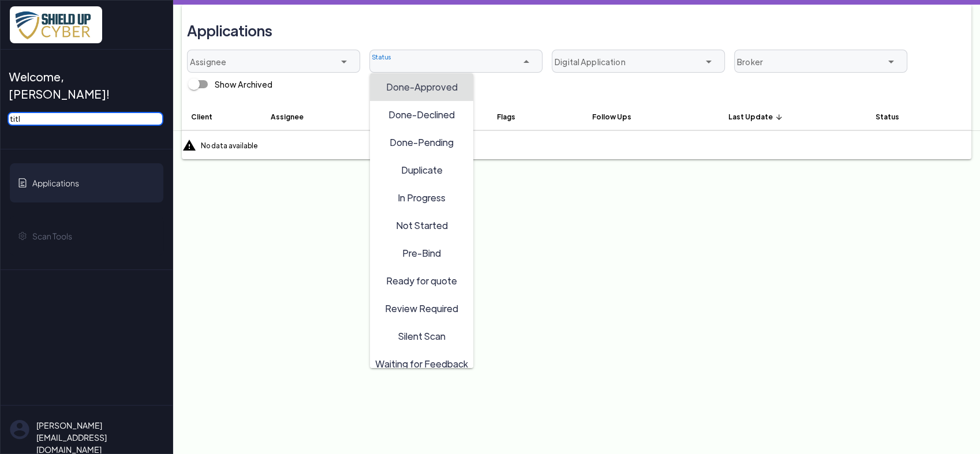 Image resolution: width=980 pixels, height=454 pixels. Describe the element at coordinates (421, 224) in the screenshot. I see `span: Not Started` at that location.